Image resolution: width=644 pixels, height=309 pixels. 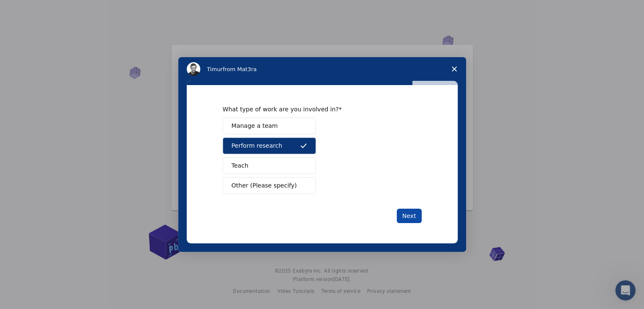 What do you see at coordinates (316, 109) in the screenshot?
I see `div: What type of work are you involved in?` at bounding box center [316, 109].